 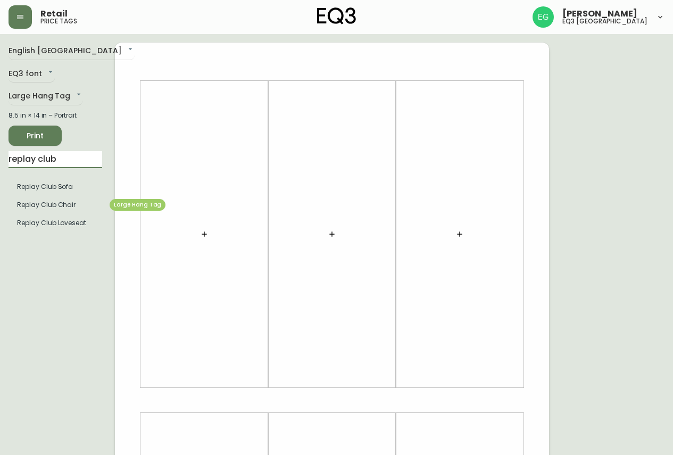 I want to click on li: Replay Club Chair, so click(x=55, y=205).